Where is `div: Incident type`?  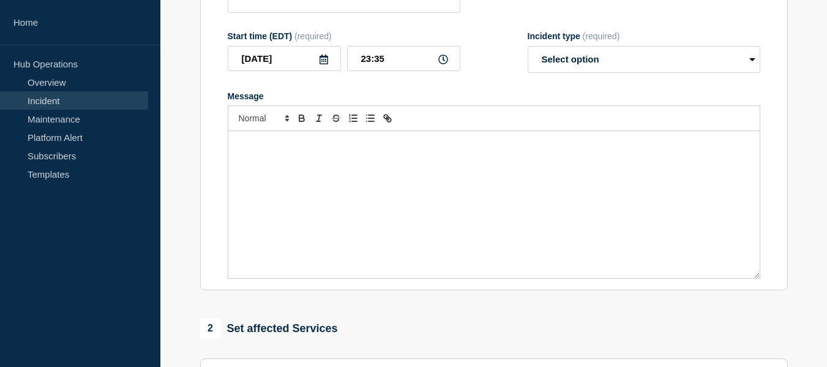
div: Incident type is located at coordinates (644, 36).